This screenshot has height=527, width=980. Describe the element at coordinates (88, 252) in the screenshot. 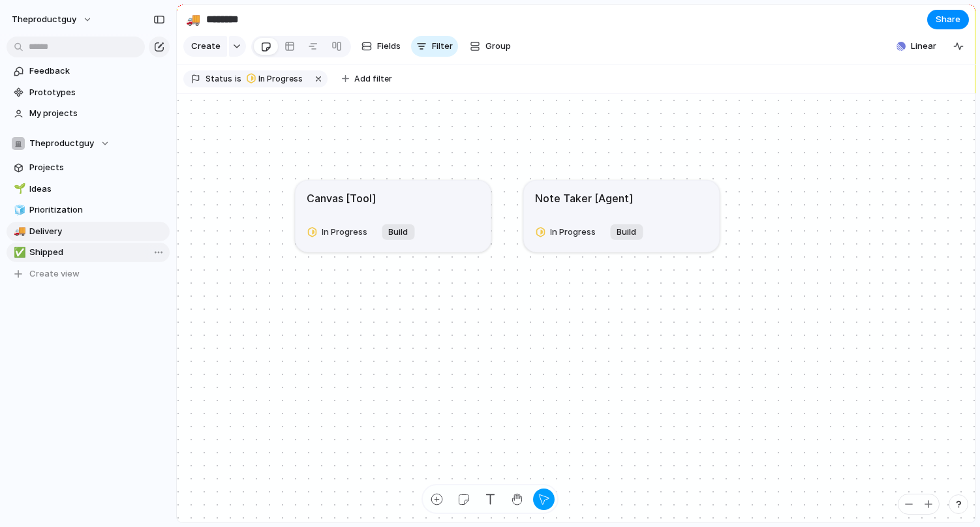

I see `a: ✅Shipped` at that location.